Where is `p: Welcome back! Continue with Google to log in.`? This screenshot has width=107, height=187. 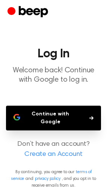
p: Welcome back! Continue with Google to log in. is located at coordinates (53, 75).